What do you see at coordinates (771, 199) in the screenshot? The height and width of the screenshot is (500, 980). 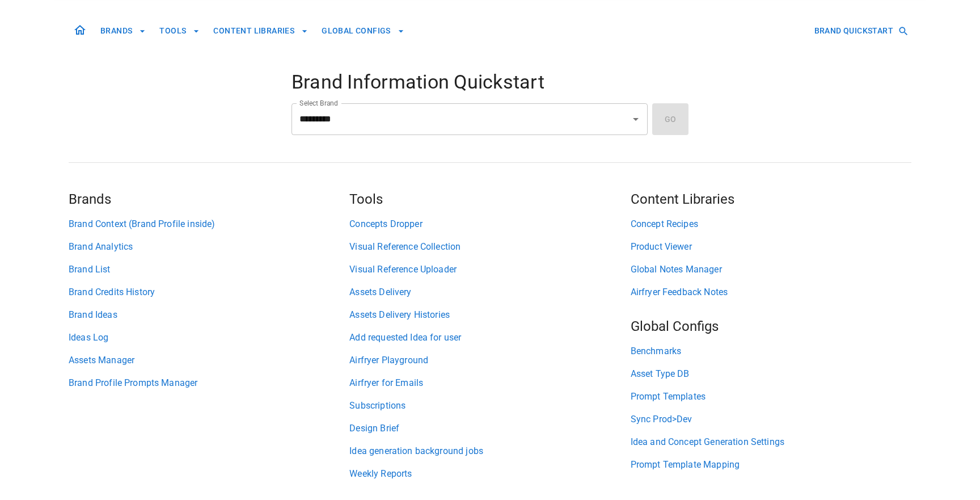 I see `h5: Content Libraries` at bounding box center [771, 199].